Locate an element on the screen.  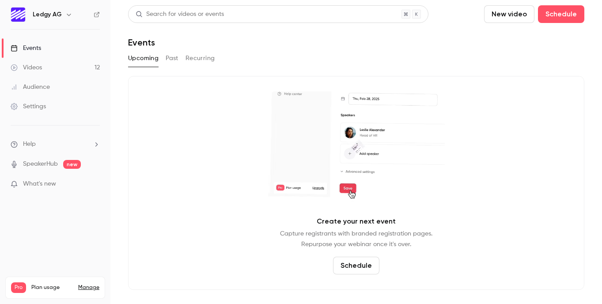
div: Search for videos or events is located at coordinates (180, 14).